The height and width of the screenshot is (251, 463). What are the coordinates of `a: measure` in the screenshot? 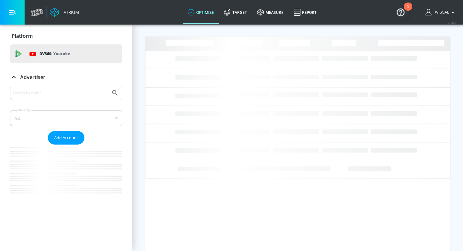 It's located at (270, 12).